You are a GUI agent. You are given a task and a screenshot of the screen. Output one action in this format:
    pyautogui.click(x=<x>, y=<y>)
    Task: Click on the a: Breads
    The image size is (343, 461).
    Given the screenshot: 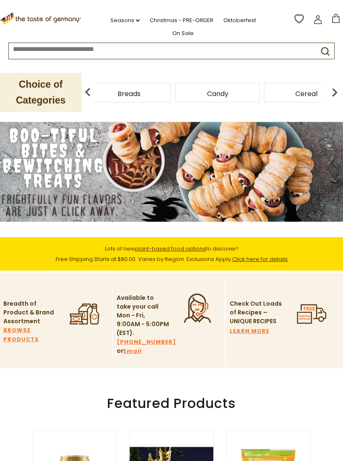 What is the action you would take?
    pyautogui.click(x=129, y=94)
    